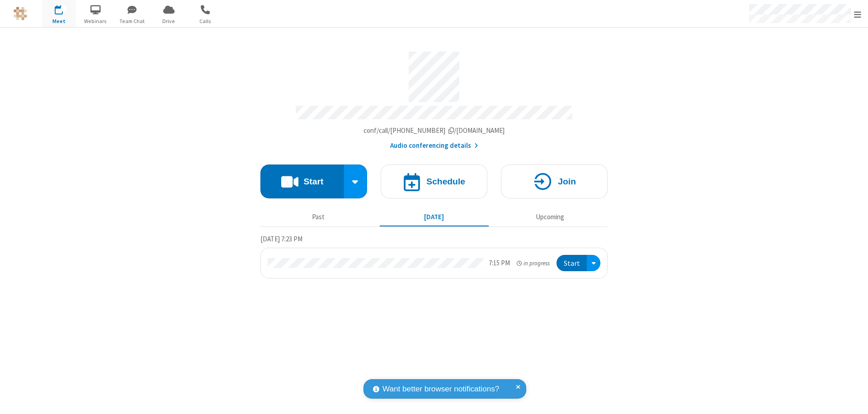 This screenshot has height=414, width=868. Describe the element at coordinates (549, 217) in the screenshot. I see `button: Upcoming` at that location.